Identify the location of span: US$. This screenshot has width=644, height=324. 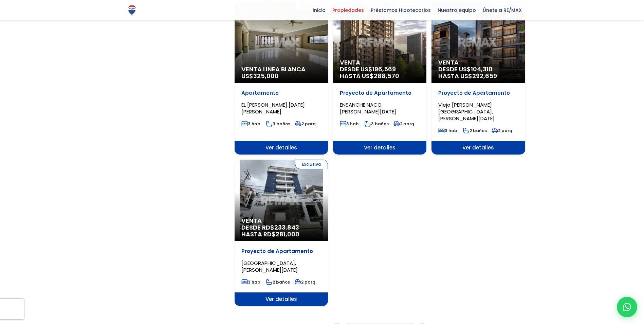
(260, 76).